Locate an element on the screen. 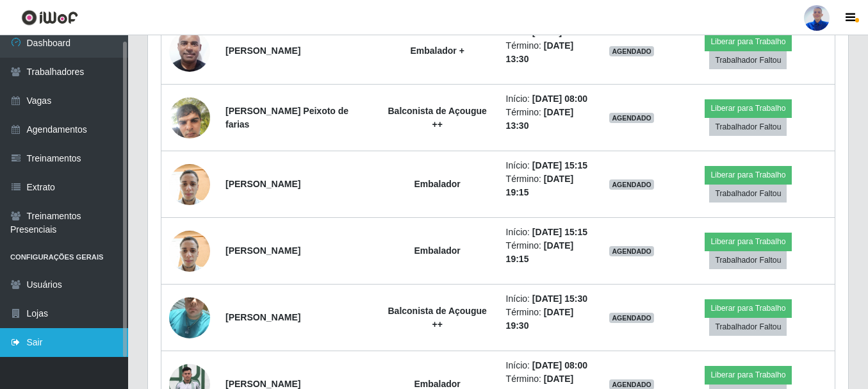  img: CoreUI Logo is located at coordinates (49, 17).